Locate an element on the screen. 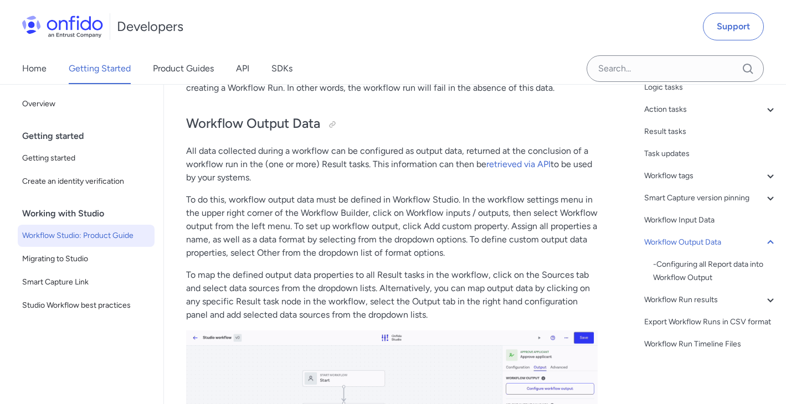 The width and height of the screenshot is (786, 404). p: To do this, workflow output data must be defined in Workflow Studio. In the workflow settings men... is located at coordinates (392, 227).